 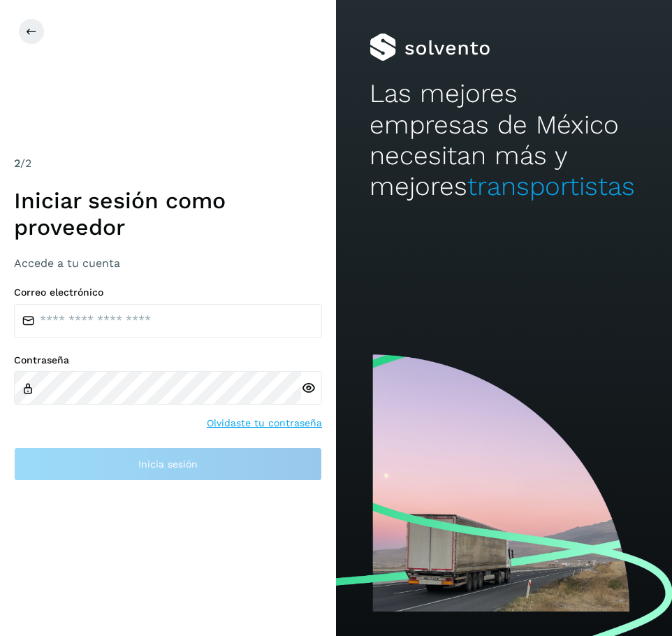 I want to click on label: Contraseña, so click(x=167, y=359).